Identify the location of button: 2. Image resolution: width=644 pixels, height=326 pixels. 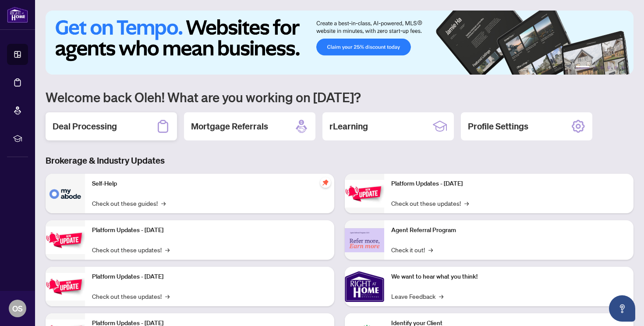
(595, 68).